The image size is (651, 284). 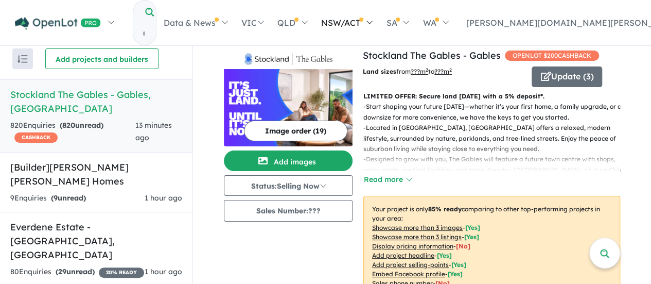 I want to click on input: Try estate name, suburb, builder or developer, so click(x=144, y=33).